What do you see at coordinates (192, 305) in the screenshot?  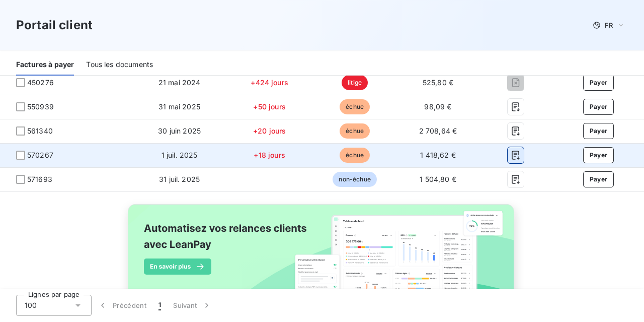 I see `button: Suivant` at bounding box center [192, 305].